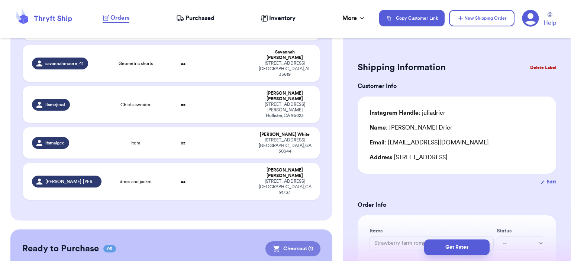  What do you see at coordinates (549, 20) in the screenshot?
I see `a: Help` at bounding box center [549, 20].